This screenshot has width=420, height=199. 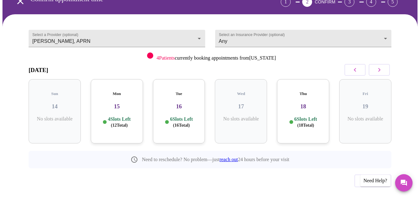 What do you see at coordinates (117, 107) in the screenshot?
I see `h3: 15` at bounding box center [117, 107].